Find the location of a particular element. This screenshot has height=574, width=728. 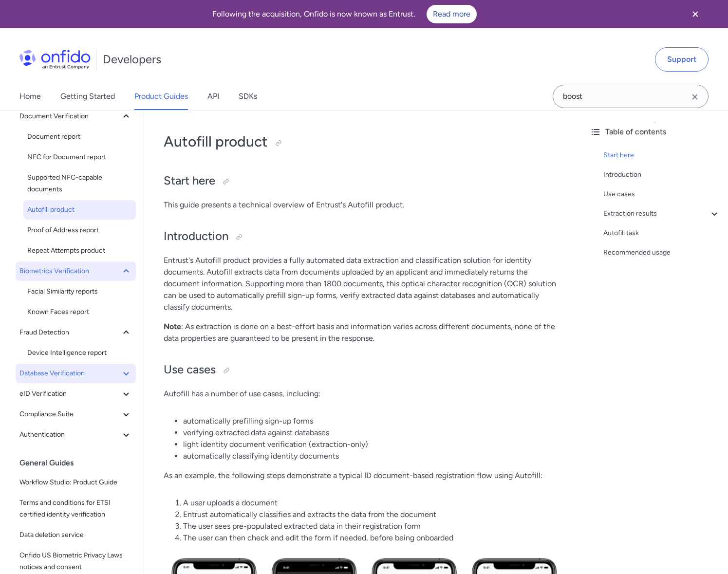

span: Biometrics Verification is located at coordinates (69, 271).